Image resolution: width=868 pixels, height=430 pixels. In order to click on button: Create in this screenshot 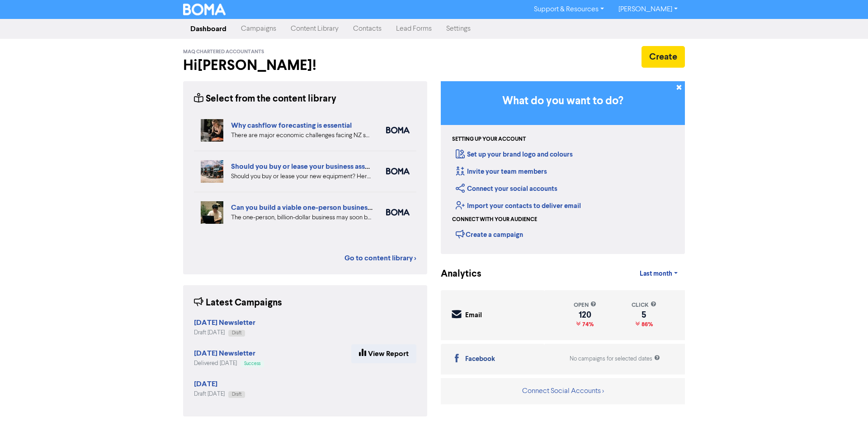, I will do `click(663, 56)`.